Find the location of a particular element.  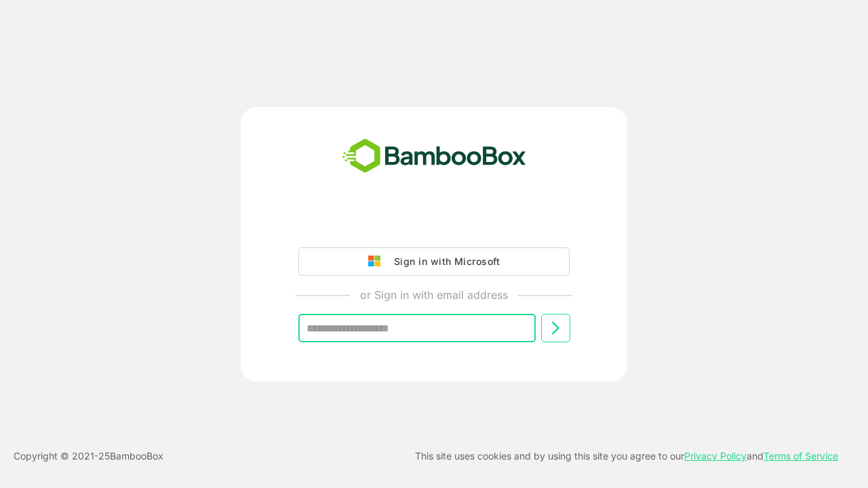

div: Sign in with Microsoft is located at coordinates (444, 261).